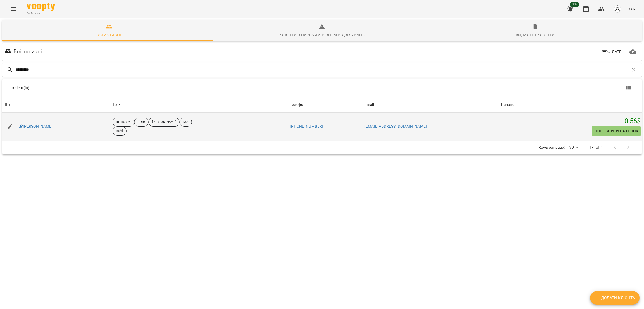 Image resolution: width=644 pixels, height=309 pixels. I want to click on span: Email, so click(431, 104).